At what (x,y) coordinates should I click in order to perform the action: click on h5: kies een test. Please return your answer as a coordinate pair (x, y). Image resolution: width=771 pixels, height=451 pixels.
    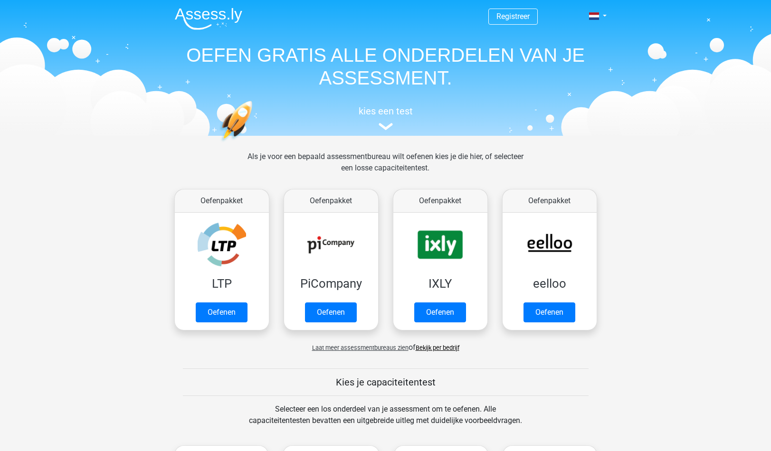
    Looking at the image, I should click on (386, 111).